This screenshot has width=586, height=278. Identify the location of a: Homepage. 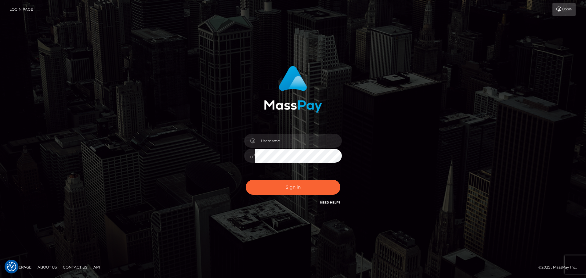
(20, 267).